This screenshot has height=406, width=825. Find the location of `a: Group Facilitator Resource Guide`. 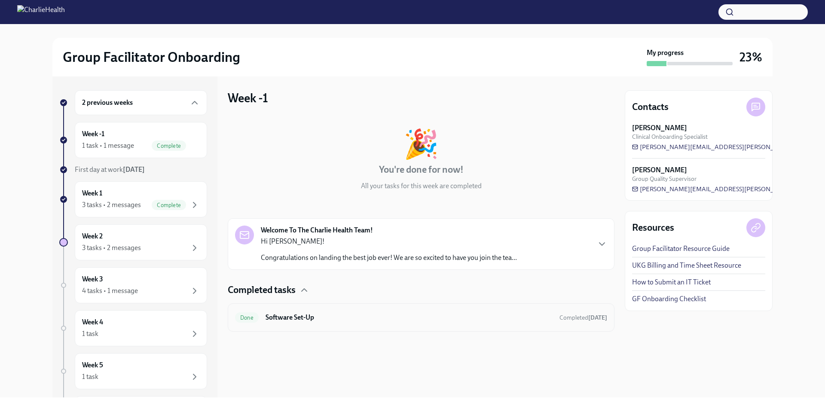

a: Group Facilitator Resource Guide is located at coordinates (681, 249).